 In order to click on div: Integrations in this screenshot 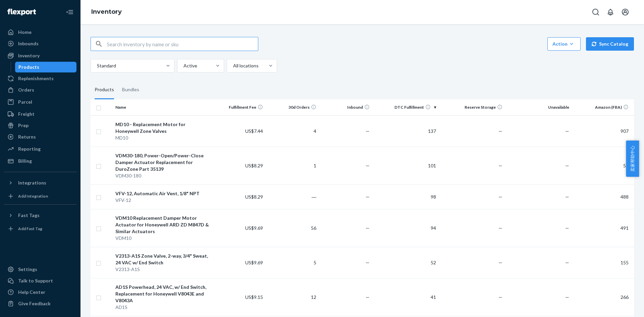, I will do `click(32, 183)`.